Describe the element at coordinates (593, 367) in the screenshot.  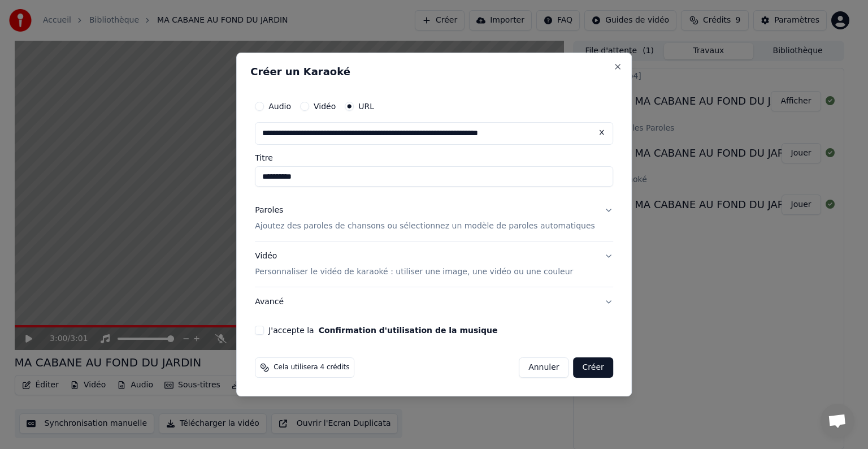
I see `button: Créer` at that location.